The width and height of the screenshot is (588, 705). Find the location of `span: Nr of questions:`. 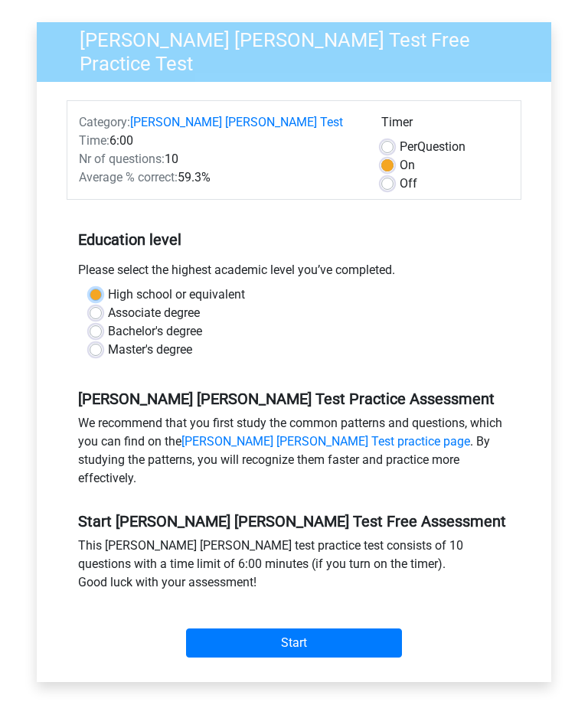

span: Nr of questions: is located at coordinates (122, 158).